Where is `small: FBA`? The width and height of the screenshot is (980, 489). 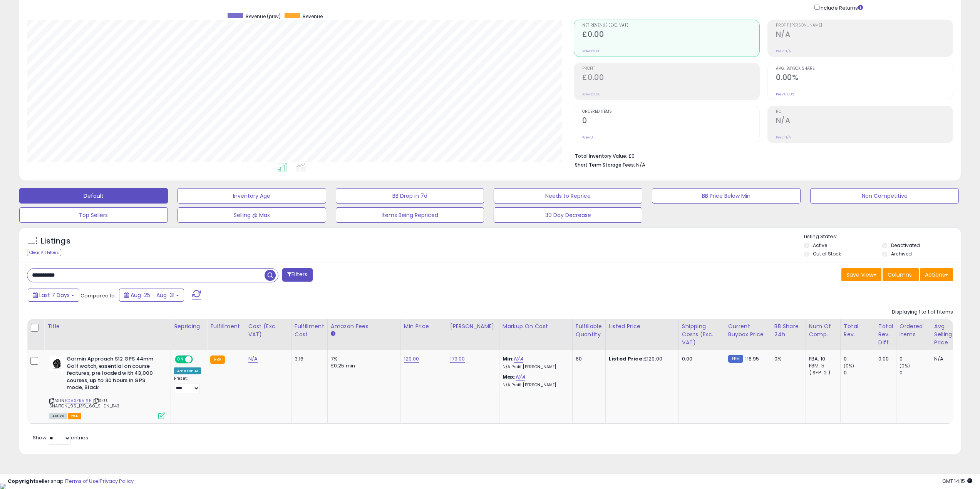
small: FBA is located at coordinates (217, 360).